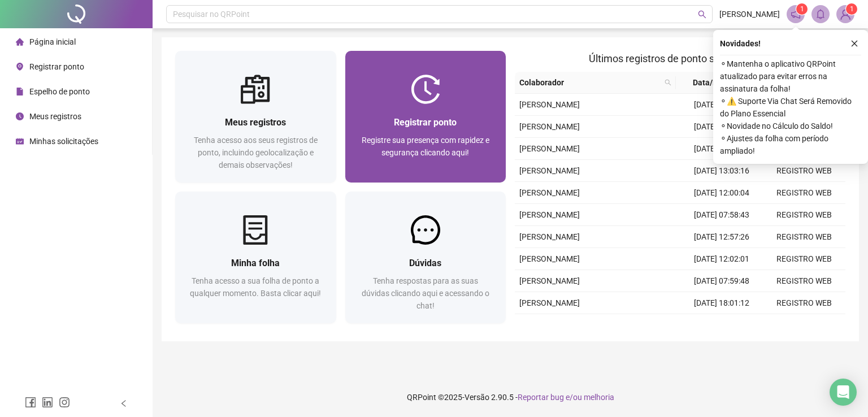 The image size is (868, 417). I want to click on span: environment, so click(20, 67).